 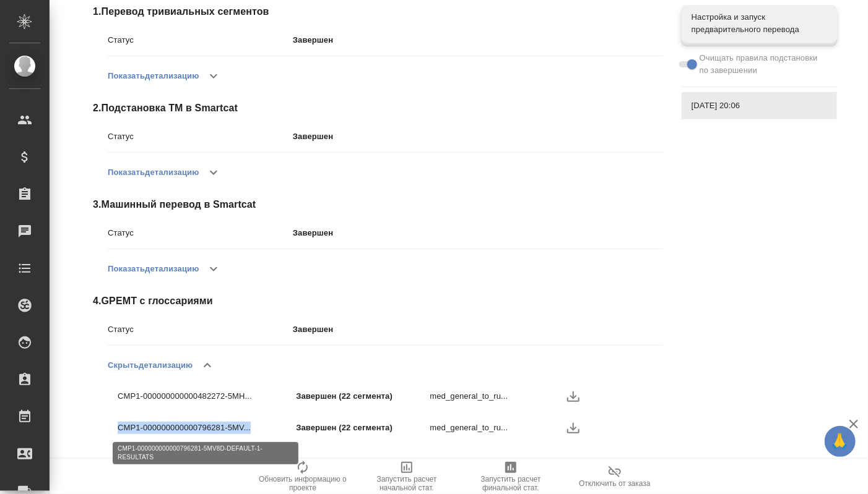 I want to click on span: Запустить расчет финальной стат., so click(x=510, y=483).